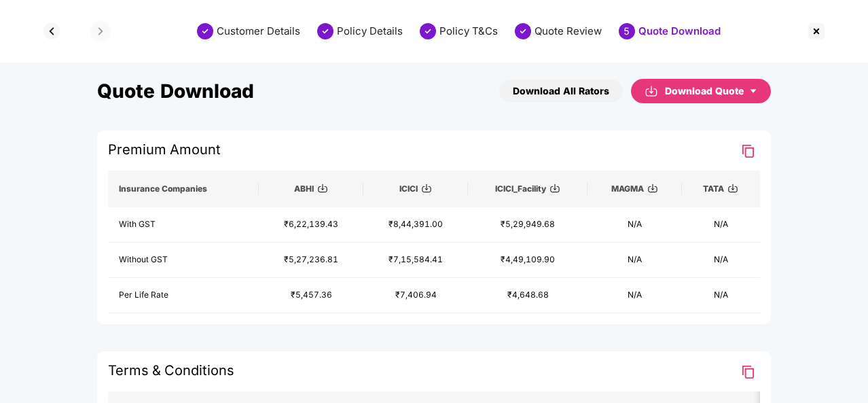 Image resolution: width=868 pixels, height=403 pixels. Describe the element at coordinates (748, 371) in the screenshot. I see `img: Clipboard Icon for T&C` at that location.